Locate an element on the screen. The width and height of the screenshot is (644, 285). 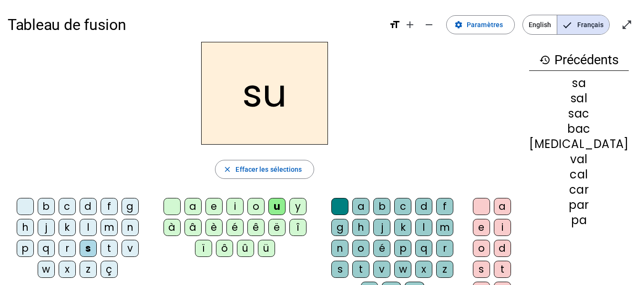
div: û is located at coordinates (245, 249).